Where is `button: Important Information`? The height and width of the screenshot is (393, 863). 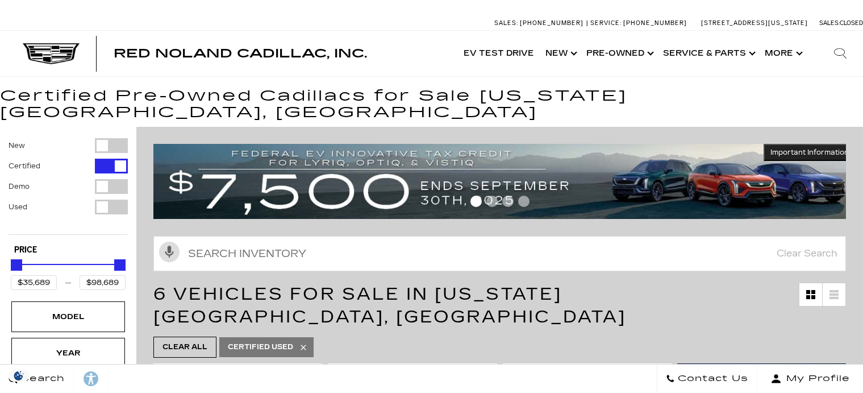
button: Important Information is located at coordinates (810, 152).